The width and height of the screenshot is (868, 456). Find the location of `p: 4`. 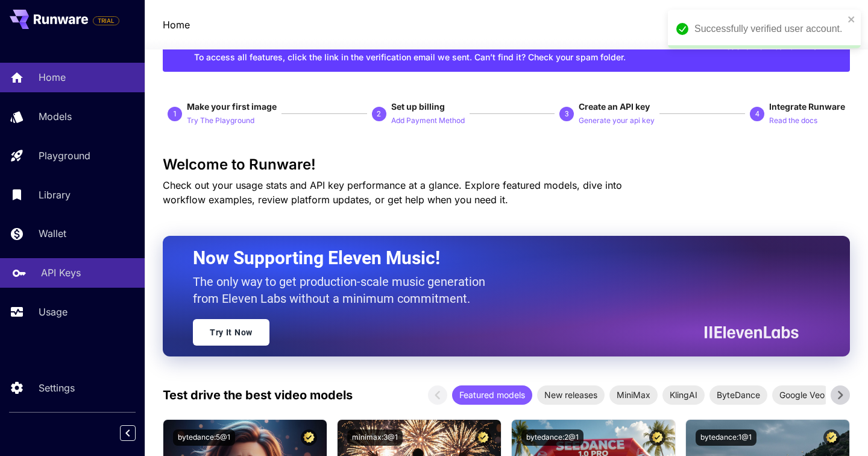

p: 4 is located at coordinates (757, 114).